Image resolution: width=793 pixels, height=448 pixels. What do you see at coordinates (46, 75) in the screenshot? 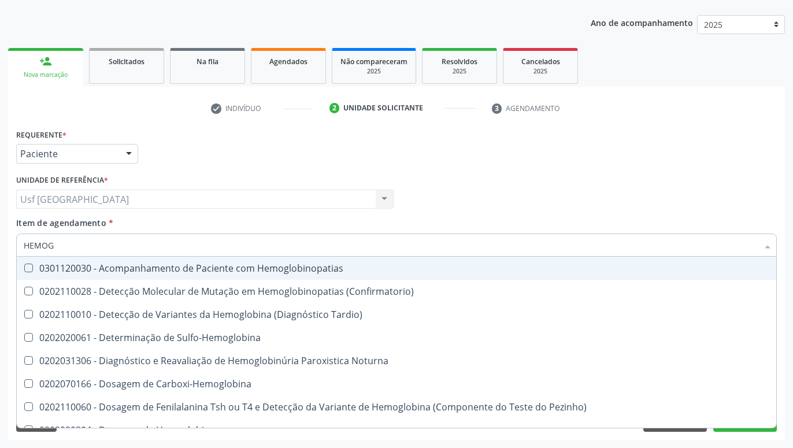
I see `div: Nova marcação` at bounding box center [46, 75].